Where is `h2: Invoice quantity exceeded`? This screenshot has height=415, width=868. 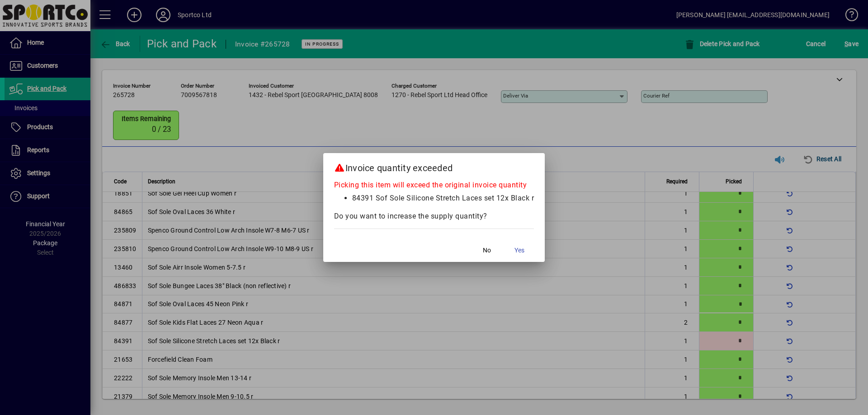 h2: Invoice quantity exceeded is located at coordinates (434, 166).